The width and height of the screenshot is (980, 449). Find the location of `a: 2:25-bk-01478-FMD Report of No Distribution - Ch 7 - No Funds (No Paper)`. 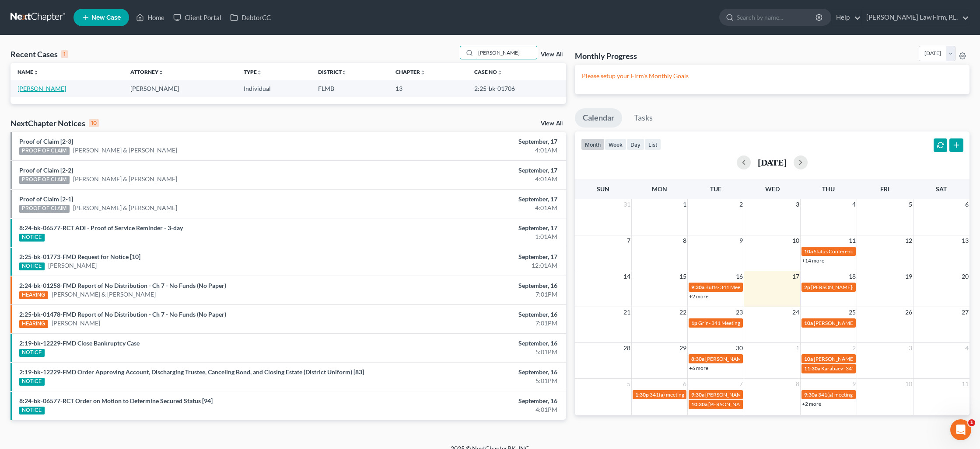

a: 2:25-bk-01478-FMD Report of No Distribution - Ch 7 - No Funds (No Paper) is located at coordinates (123, 314).